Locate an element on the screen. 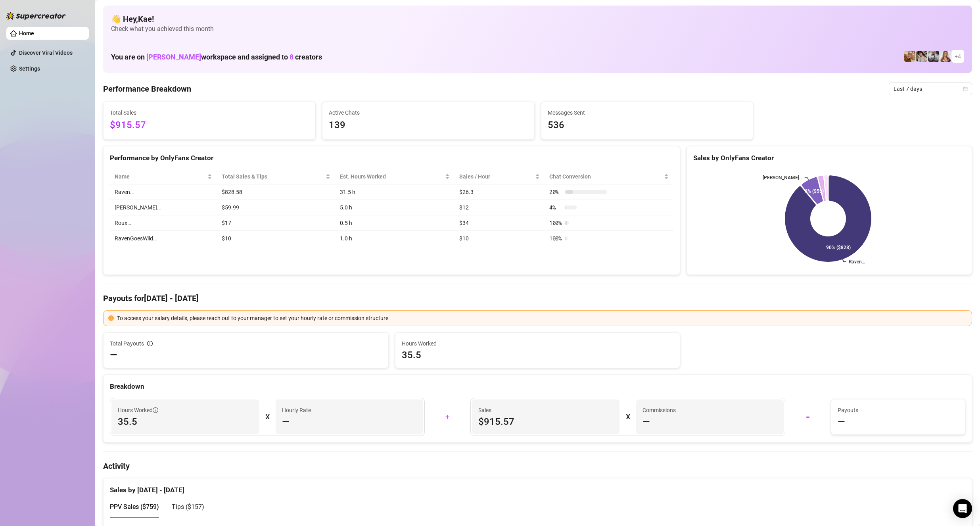 Image resolution: width=980 pixels, height=526 pixels. div: Performance by OnlyFans Creator is located at coordinates (391, 158).